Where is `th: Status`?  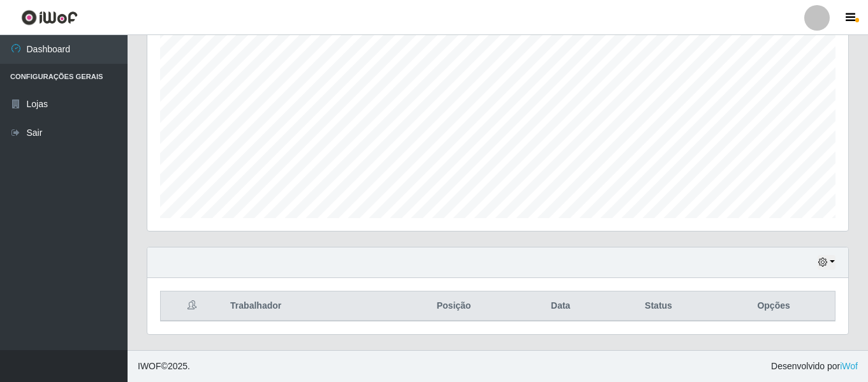 th: Status is located at coordinates (658, 306).